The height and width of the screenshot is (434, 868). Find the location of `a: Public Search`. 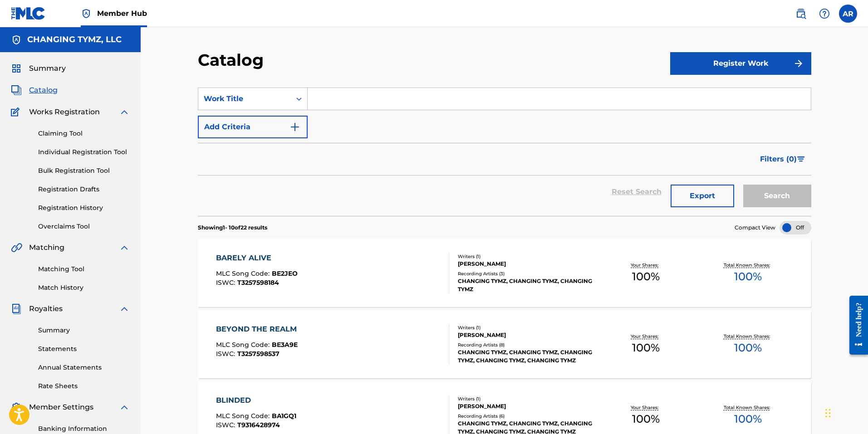

a: Public Search is located at coordinates (801, 13).